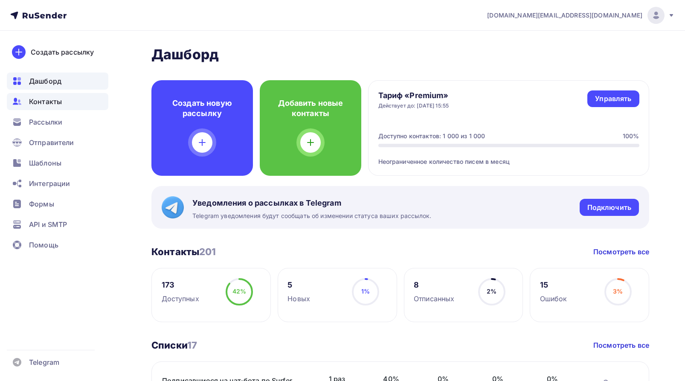 The width and height of the screenshot is (685, 381). What do you see at coordinates (62, 52) in the screenshot?
I see `div: Создать рассылку` at bounding box center [62, 52].